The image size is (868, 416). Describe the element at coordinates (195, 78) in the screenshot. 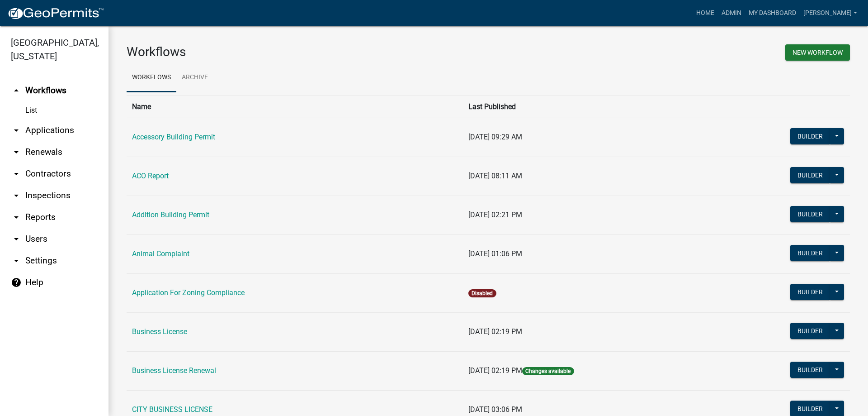

I see `a: Archive` at that location.